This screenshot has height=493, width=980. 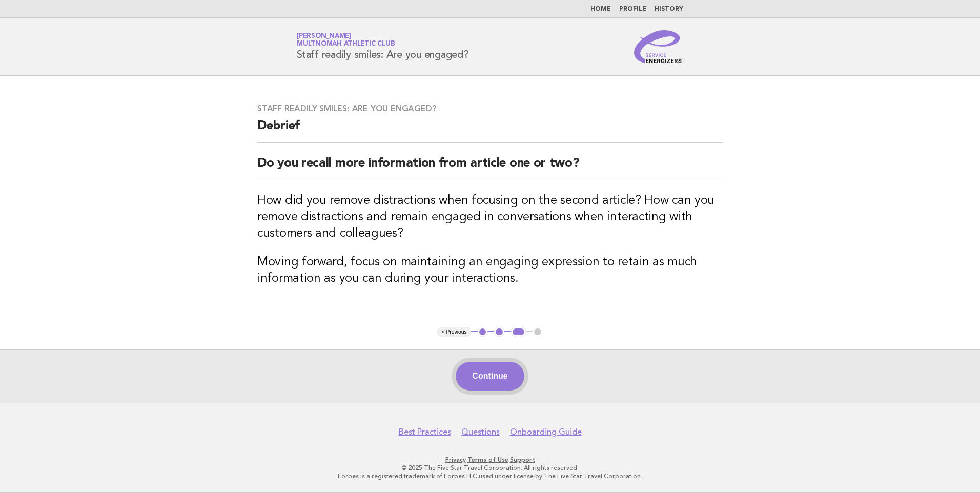 What do you see at coordinates (481, 432) in the screenshot?
I see `a: Questions` at bounding box center [481, 432].